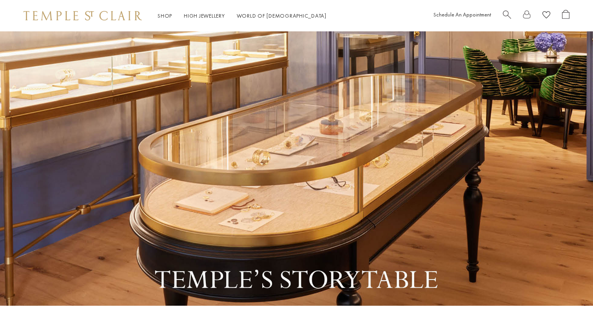 The height and width of the screenshot is (327, 593). Describe the element at coordinates (83, 16) in the screenshot. I see `img: Temple St. Clair` at that location.